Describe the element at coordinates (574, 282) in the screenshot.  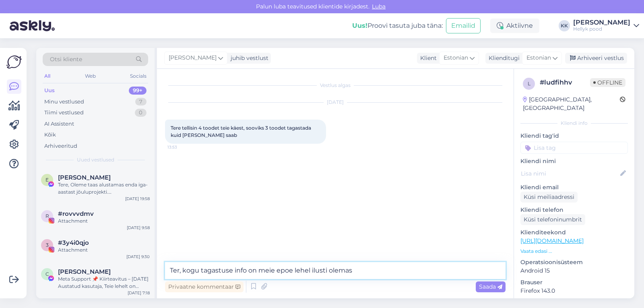
I see `p: Brauser` at that location.